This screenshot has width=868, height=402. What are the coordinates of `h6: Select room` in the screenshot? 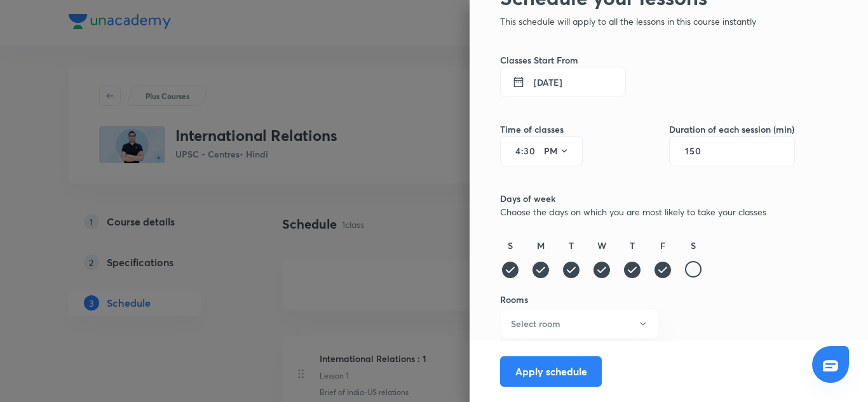 It's located at (536, 324).